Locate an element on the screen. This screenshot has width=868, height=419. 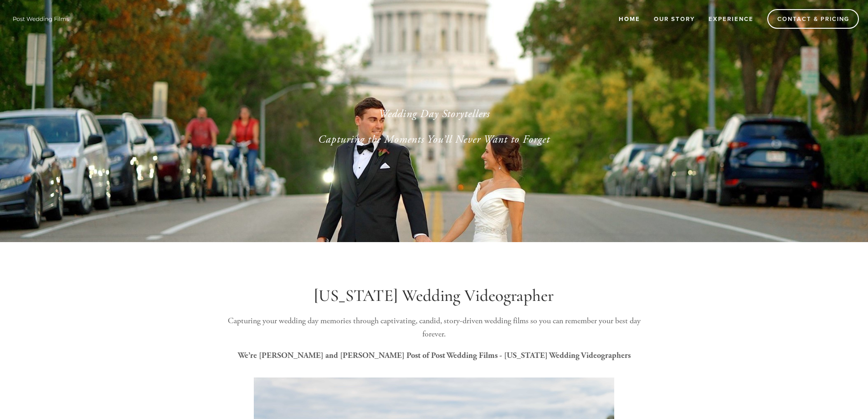
a: Home is located at coordinates (630, 19).